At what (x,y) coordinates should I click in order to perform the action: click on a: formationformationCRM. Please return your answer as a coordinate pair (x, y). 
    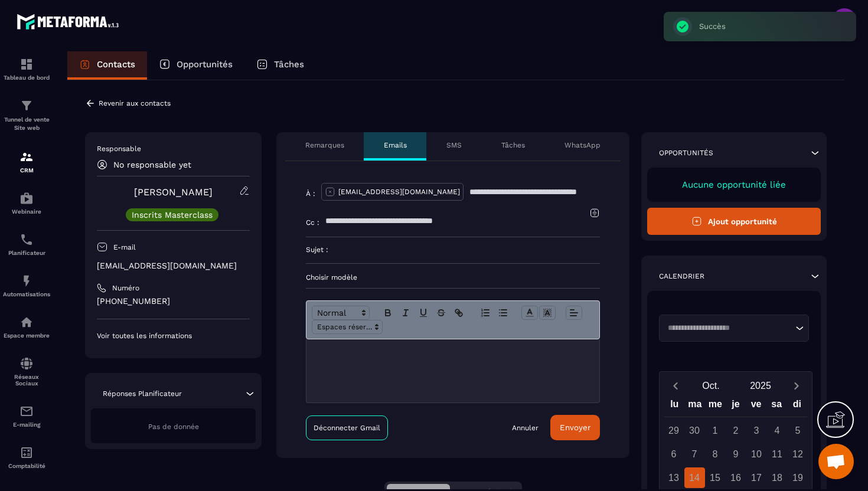
    Looking at the image, I should click on (27, 162).